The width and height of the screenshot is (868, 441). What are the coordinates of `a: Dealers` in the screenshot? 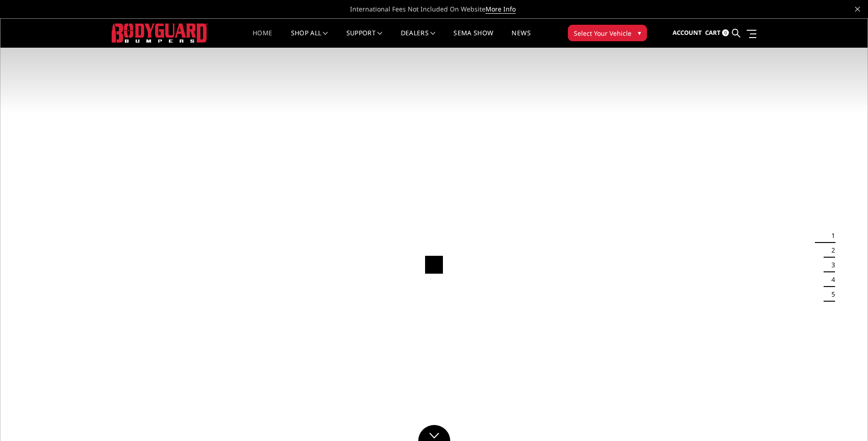 It's located at (419, 38).